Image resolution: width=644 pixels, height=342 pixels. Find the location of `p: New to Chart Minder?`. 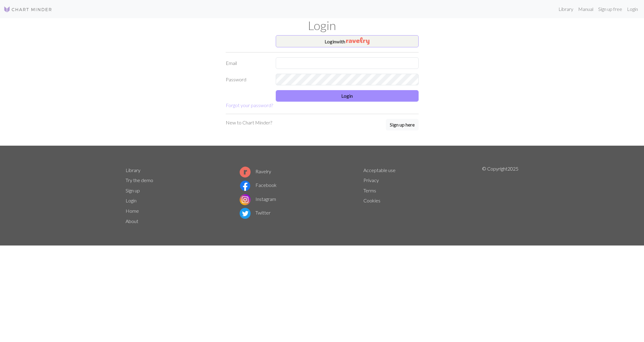

p: New to Chart Minder? is located at coordinates (249, 122).